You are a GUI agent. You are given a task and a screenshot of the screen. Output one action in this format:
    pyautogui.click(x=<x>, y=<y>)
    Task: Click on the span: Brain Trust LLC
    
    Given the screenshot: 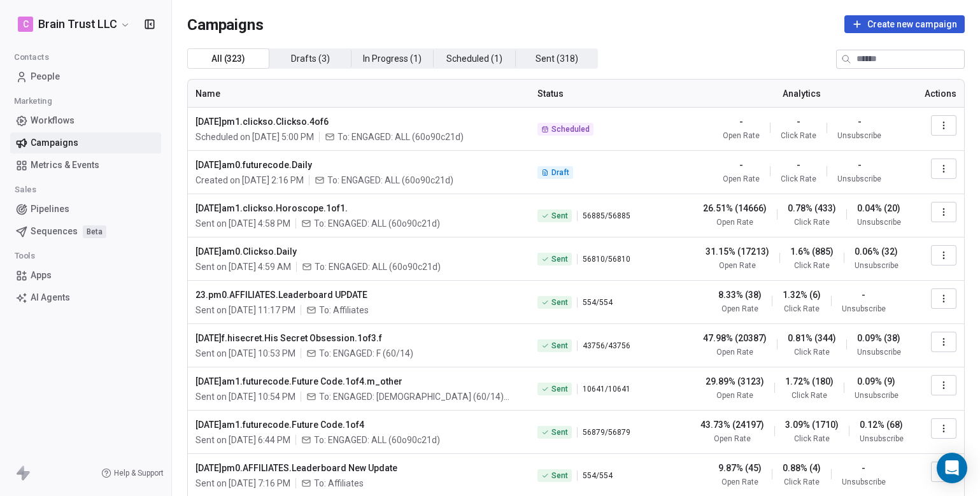 What is the action you would take?
    pyautogui.click(x=77, y=24)
    